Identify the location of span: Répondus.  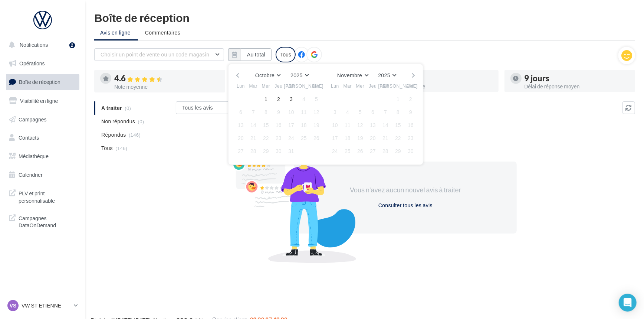
(114, 135).